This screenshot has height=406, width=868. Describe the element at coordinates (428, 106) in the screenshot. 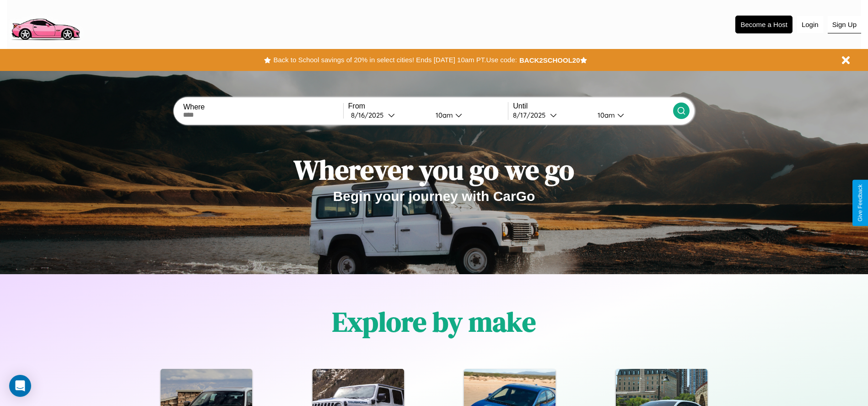

I see `label: From` at that location.